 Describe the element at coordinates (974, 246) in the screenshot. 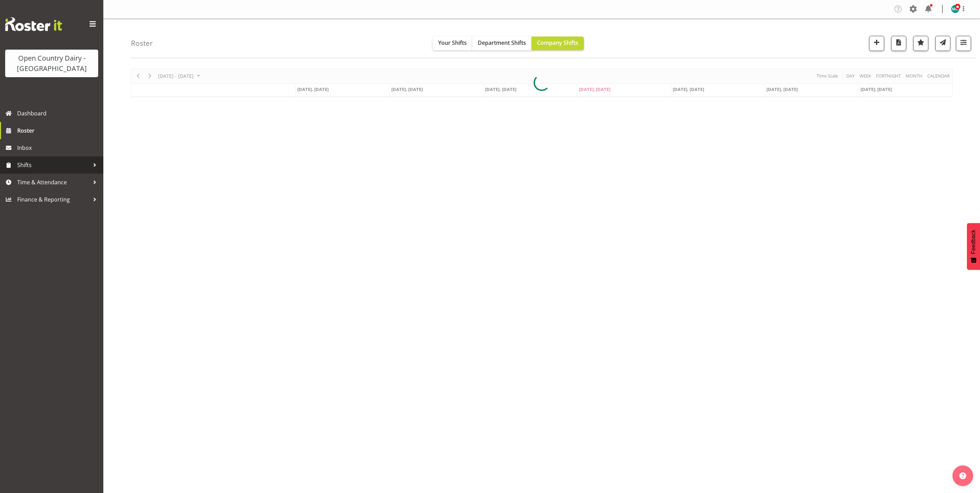

I see `button: Feedback - Show survey` at that location.